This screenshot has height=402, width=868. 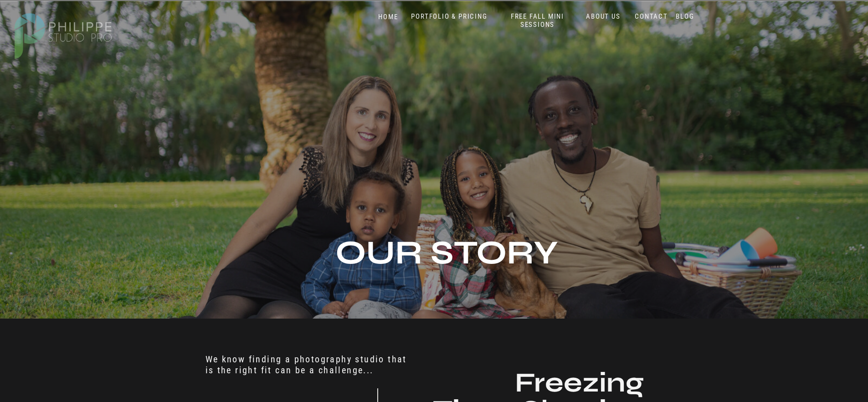 What do you see at coordinates (603, 17) in the screenshot?
I see `nav: ABOUT US` at bounding box center [603, 17].